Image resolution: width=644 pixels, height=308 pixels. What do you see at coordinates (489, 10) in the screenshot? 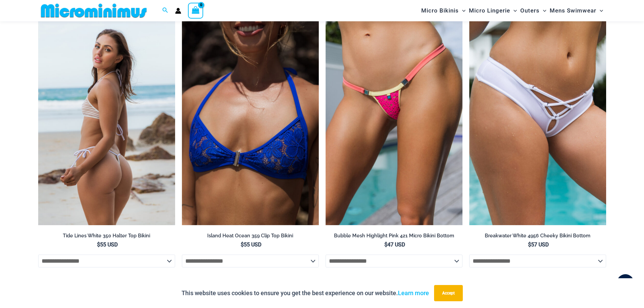
I see `span: Micro Lingerie` at bounding box center [489, 10].